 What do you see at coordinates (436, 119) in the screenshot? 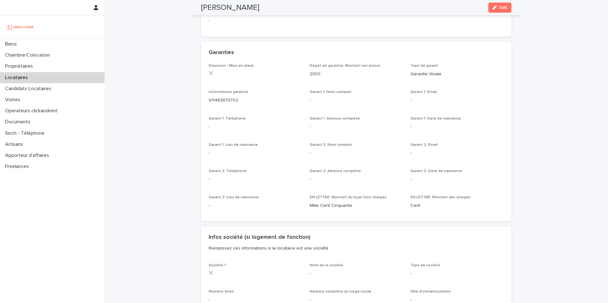
I see `span: Garant 1: Date de naissance` at bounding box center [436, 119].